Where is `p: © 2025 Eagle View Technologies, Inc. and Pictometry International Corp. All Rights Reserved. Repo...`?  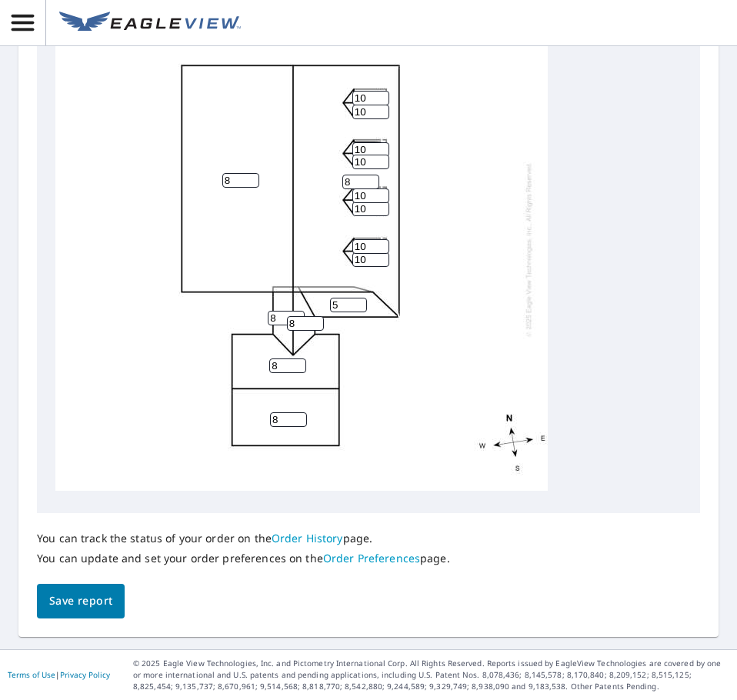 p: © 2025 Eagle View Technologies, Inc. and Pictometry International Corp. All Rights Reserved. Repo... is located at coordinates (431, 675).